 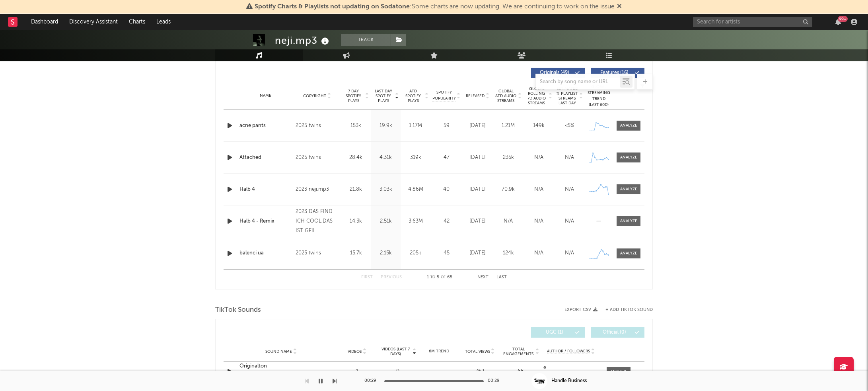 I want to click on div: balenci ua, so click(x=265, y=253).